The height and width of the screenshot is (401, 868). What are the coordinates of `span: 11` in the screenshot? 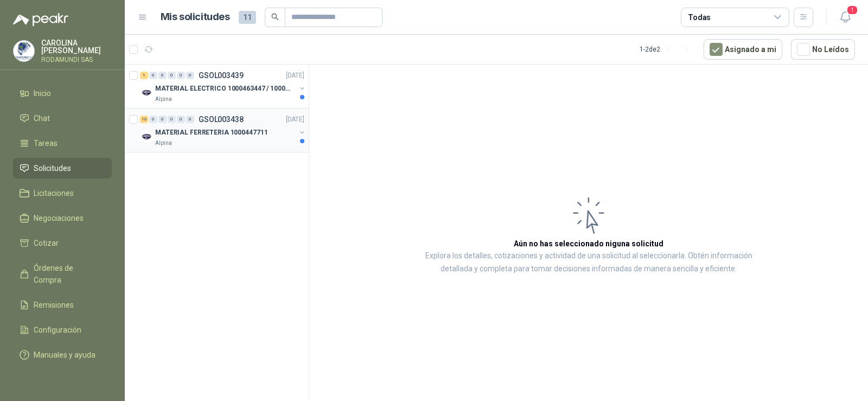 It's located at (247, 17).